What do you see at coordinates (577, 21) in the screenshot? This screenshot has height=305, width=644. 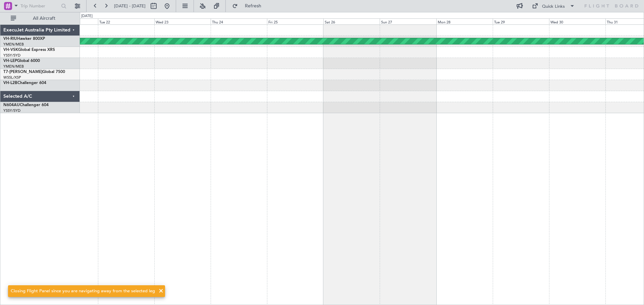 I see `div: Wed 30` at bounding box center [577, 21].